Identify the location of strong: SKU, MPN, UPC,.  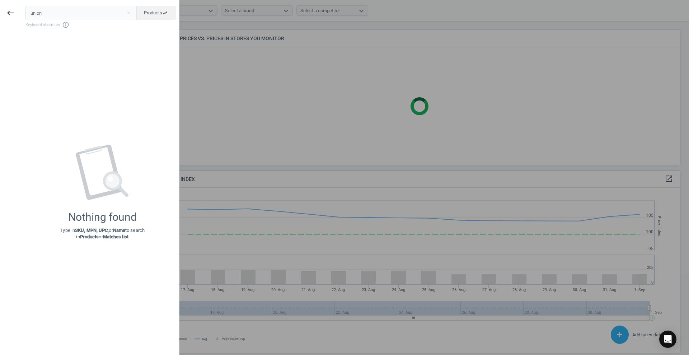
(92, 230).